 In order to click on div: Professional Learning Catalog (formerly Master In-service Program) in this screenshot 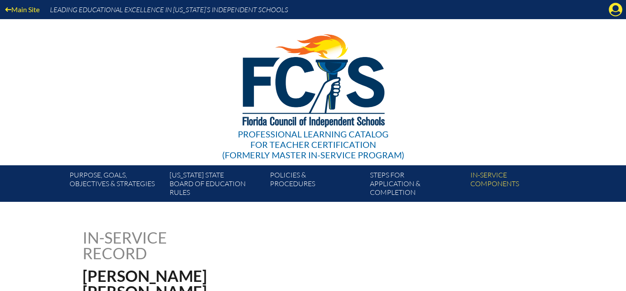, I will do `click(313, 144)`.